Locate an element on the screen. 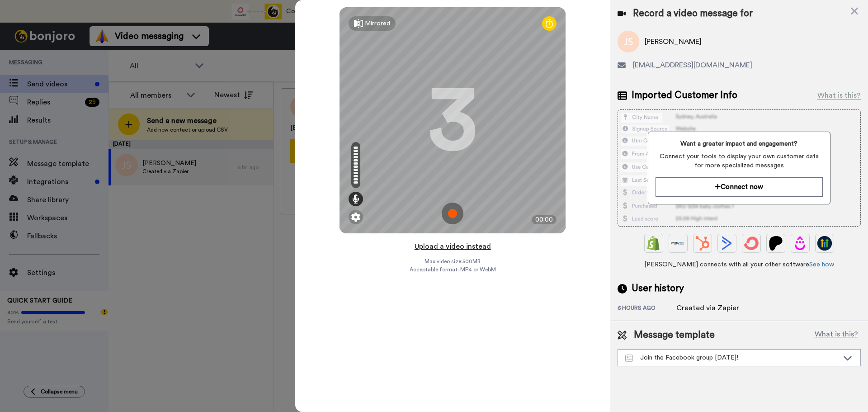  p: Message from Grant, sent 2w ago is located at coordinates (100, 135).